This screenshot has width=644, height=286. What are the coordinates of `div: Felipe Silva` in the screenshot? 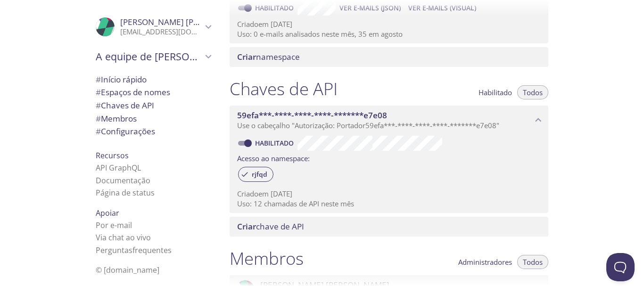 It's located at (153, 27).